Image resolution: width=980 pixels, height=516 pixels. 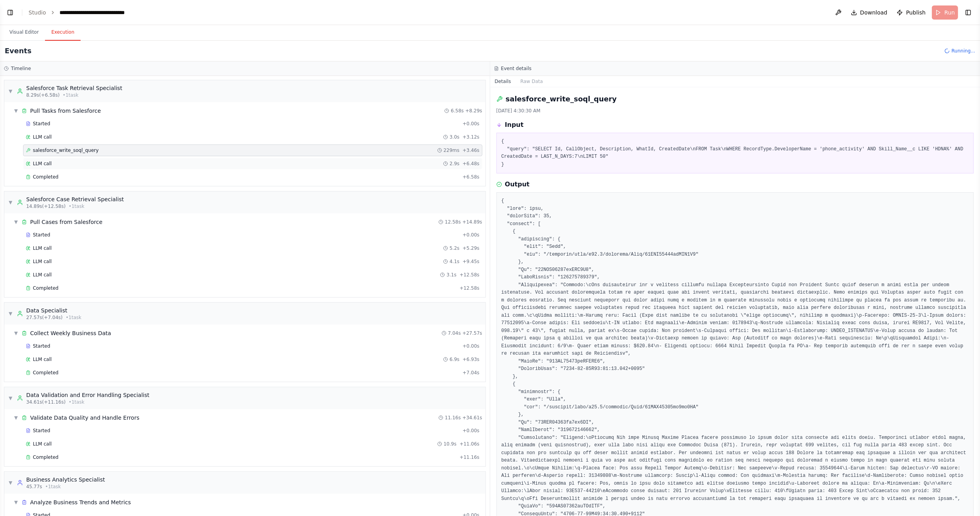 I want to click on span: + 11.16s, so click(x=469, y=457).